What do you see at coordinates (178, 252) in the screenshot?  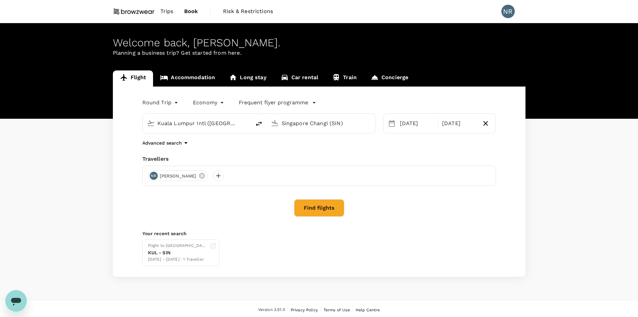 I see `div: KUL - SIN` at bounding box center [178, 252].